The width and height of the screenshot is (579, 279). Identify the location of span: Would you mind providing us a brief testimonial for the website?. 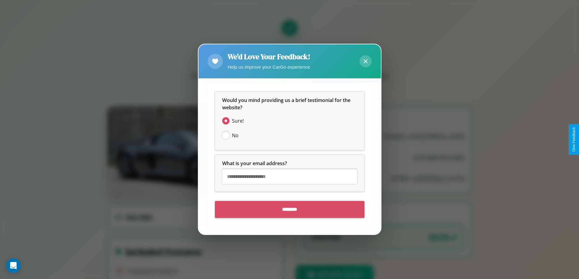
(287, 104).